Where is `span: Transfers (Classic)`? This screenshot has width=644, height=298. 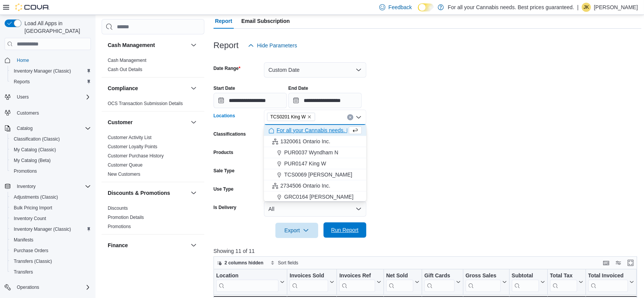 span: Transfers (Classic) is located at coordinates (33, 261).